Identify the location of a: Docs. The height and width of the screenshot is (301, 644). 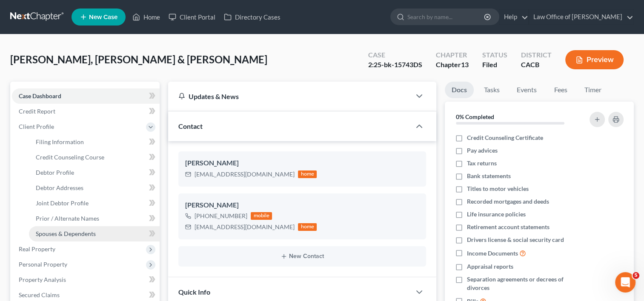
(459, 89).